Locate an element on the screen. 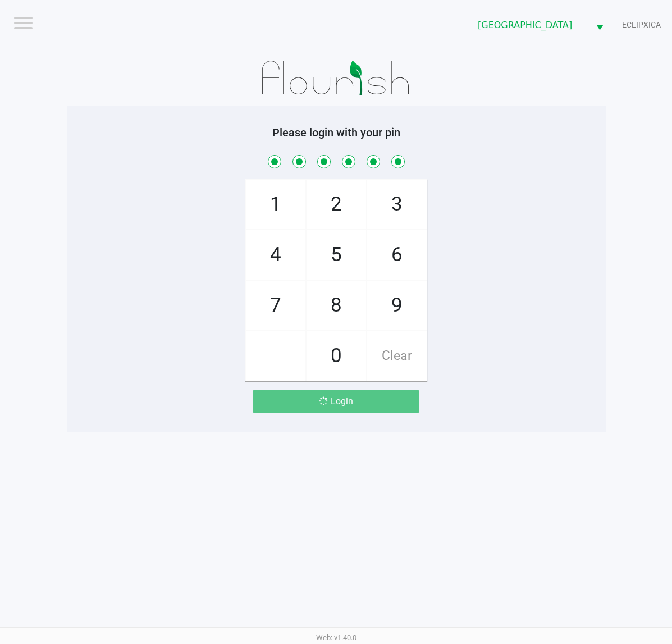 This screenshot has height=644, width=672. span: Web: v1.40.0 is located at coordinates (336, 637).